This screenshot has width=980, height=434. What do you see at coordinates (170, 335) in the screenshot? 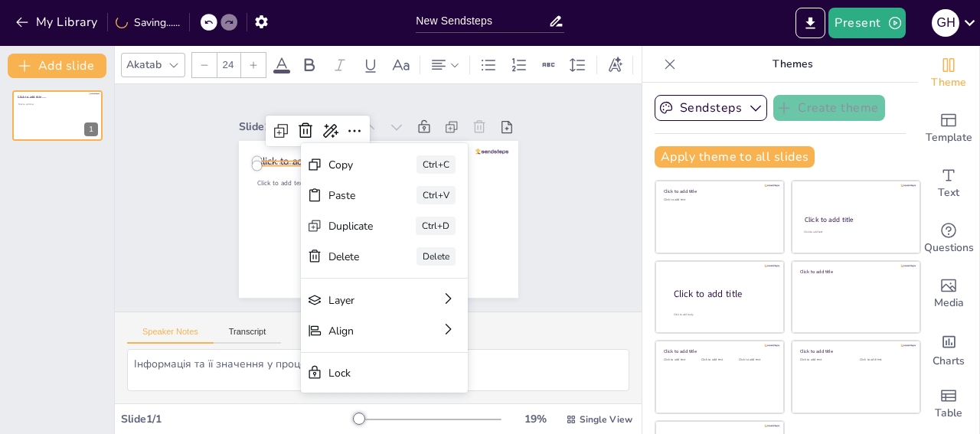
I see `button: Speaker Notes` at bounding box center [170, 335].